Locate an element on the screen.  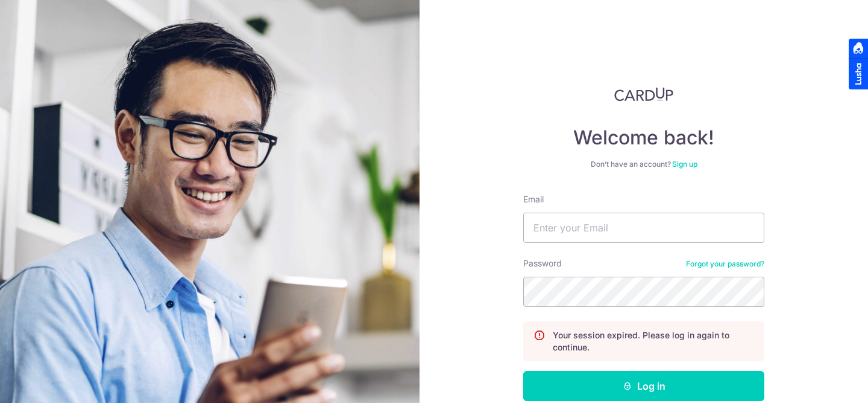
input: Enter your Email is located at coordinates (644, 227).